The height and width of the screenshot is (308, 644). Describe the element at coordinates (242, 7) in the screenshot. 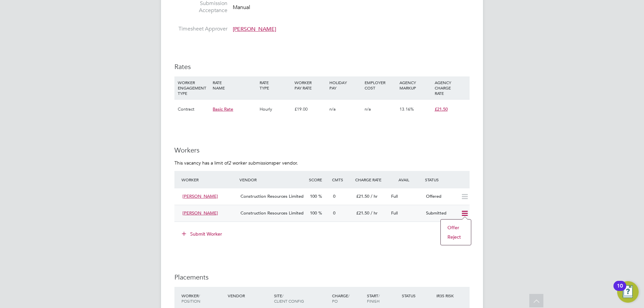

I see `span: Manual` at that location.